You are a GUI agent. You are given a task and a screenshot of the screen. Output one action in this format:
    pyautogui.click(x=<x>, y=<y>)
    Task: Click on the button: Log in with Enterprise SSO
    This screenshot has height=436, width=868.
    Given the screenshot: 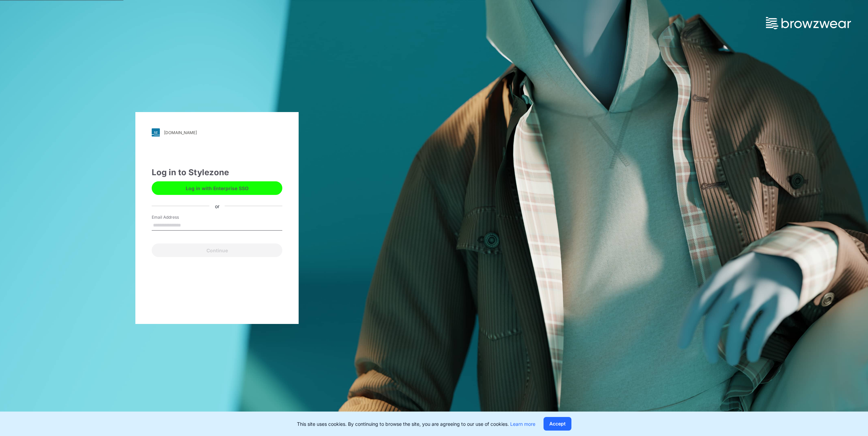 What is the action you would take?
    pyautogui.click(x=217, y=188)
    